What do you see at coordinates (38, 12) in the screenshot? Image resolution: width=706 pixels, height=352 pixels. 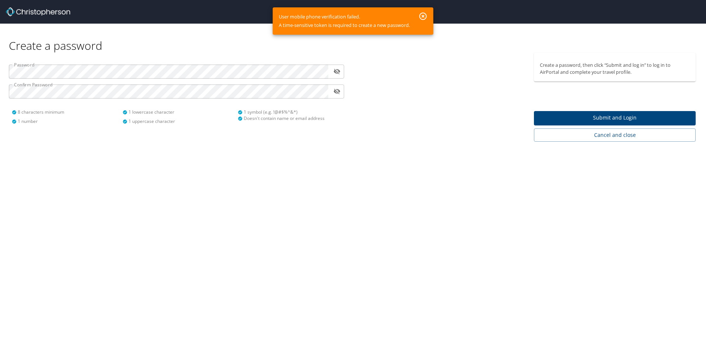 I see `img: Christopherson_logo_rev.png` at bounding box center [38, 12].